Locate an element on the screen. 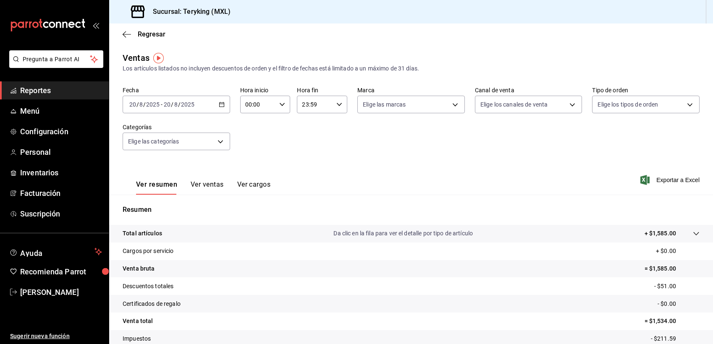 The height and width of the screenshot is (344, 713). p: Venta bruta is located at coordinates (139, 269).